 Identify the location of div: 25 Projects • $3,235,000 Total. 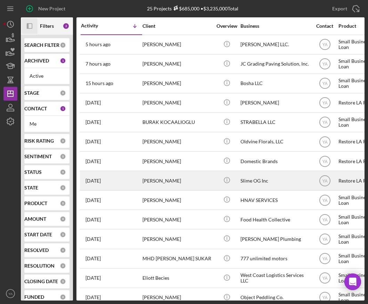
(192, 8).